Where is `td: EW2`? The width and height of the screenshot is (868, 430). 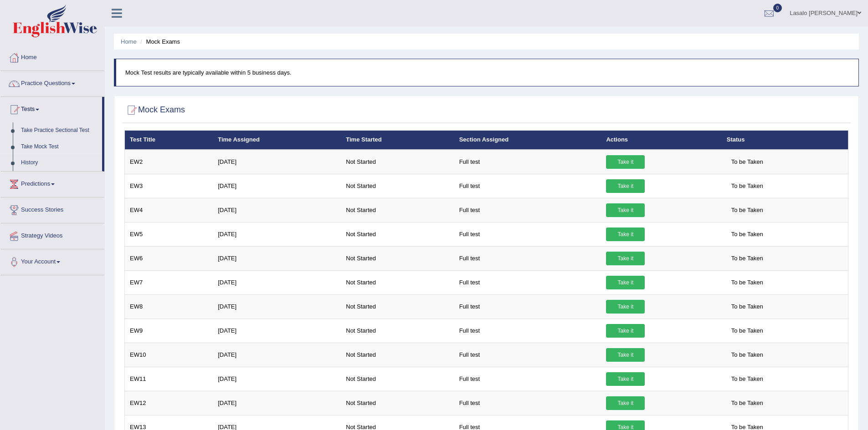
td: EW2 is located at coordinates (169, 162).